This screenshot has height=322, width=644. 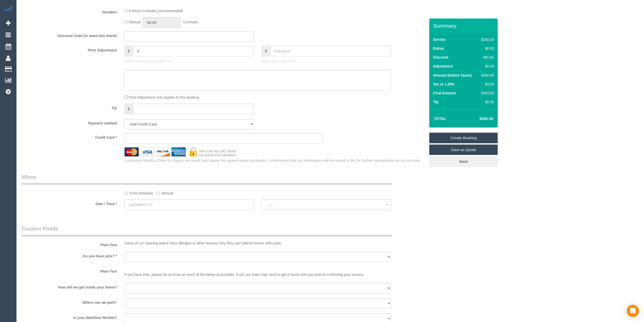 I want to click on label: Adjustment, so click(x=442, y=66).